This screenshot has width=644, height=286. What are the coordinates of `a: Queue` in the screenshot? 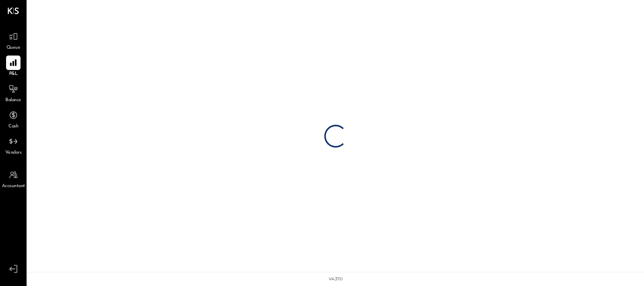 It's located at (14, 41).